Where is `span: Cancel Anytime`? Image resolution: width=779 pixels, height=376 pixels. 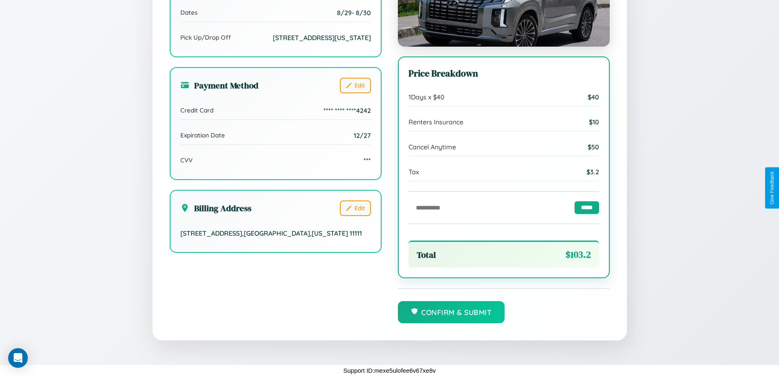 span: Cancel Anytime is located at coordinates (432, 147).